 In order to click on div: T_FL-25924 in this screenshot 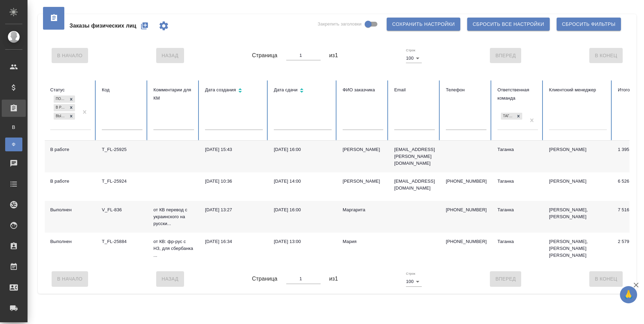, I will do `click(122, 181)`.